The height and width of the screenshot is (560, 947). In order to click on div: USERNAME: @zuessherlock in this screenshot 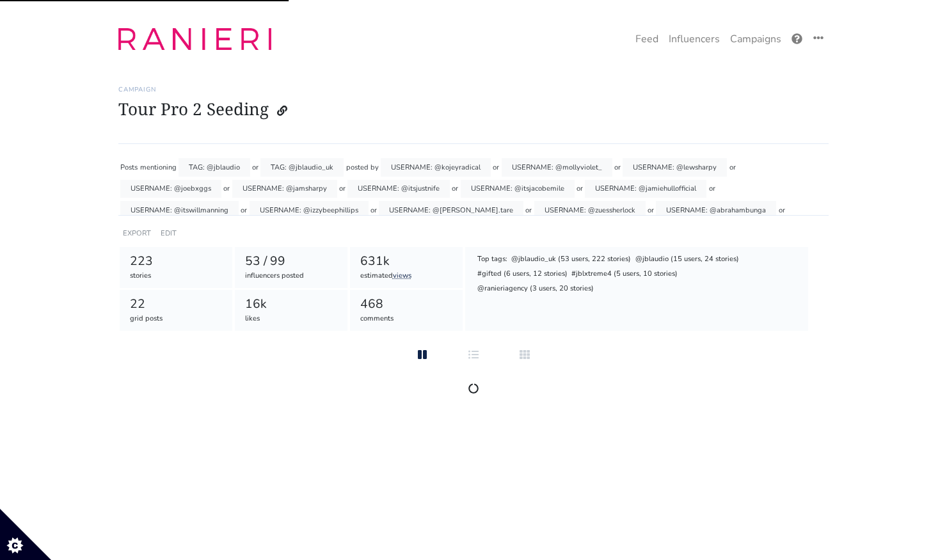, I will do `click(590, 210)`.